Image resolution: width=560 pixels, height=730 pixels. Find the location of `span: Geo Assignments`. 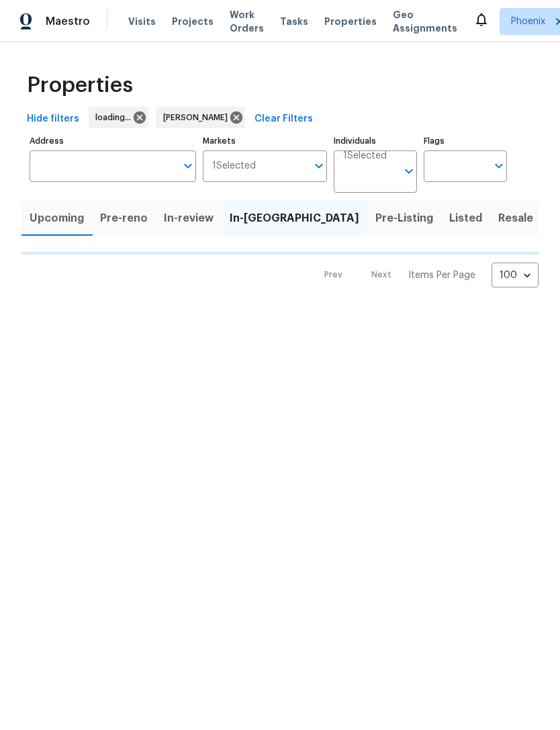

span: Geo Assignments is located at coordinates (425, 21).